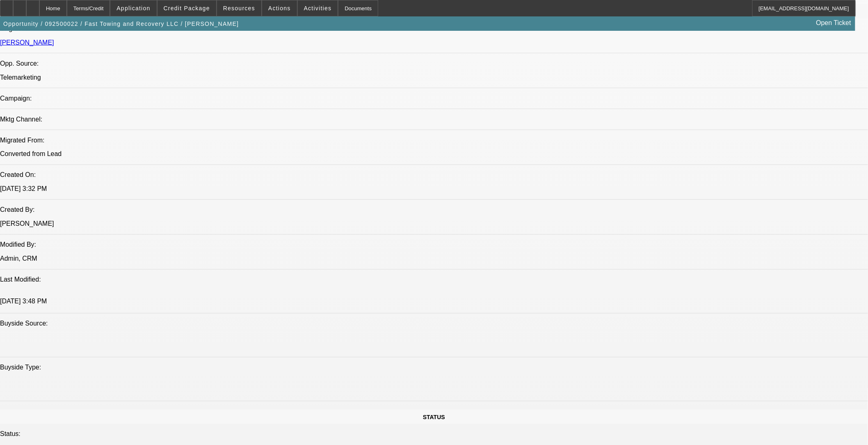  Describe the element at coordinates (834, 23) in the screenshot. I see `a: Open Ticket` at that location.